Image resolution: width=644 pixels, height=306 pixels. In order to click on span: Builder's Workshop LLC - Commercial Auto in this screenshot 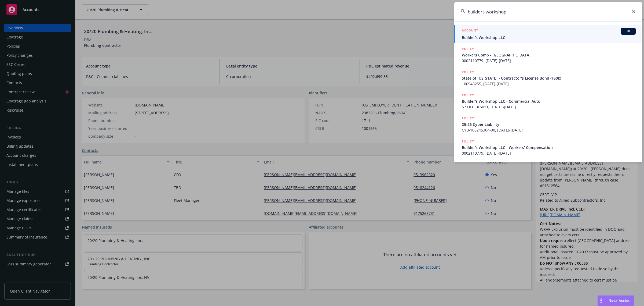, I will do `click(549, 101)`.